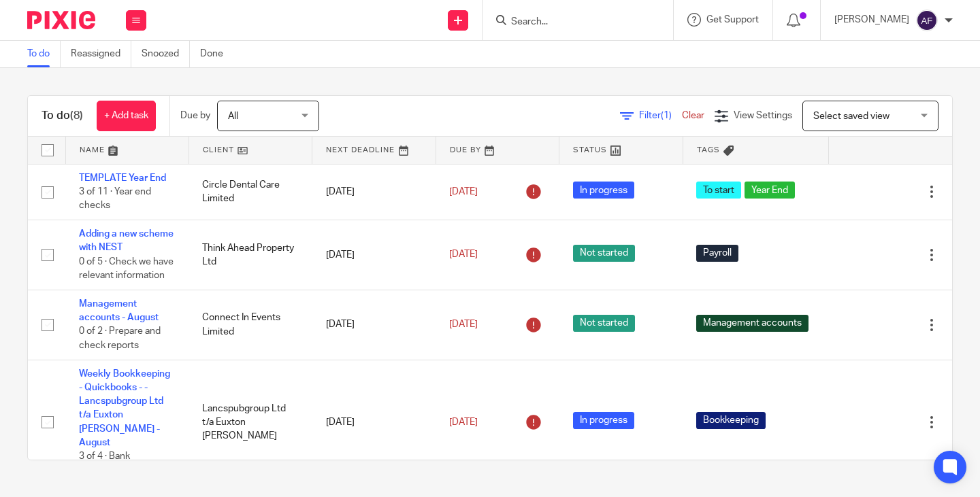 This screenshot has width=980, height=497. I want to click on span: Get Support, so click(733, 19).